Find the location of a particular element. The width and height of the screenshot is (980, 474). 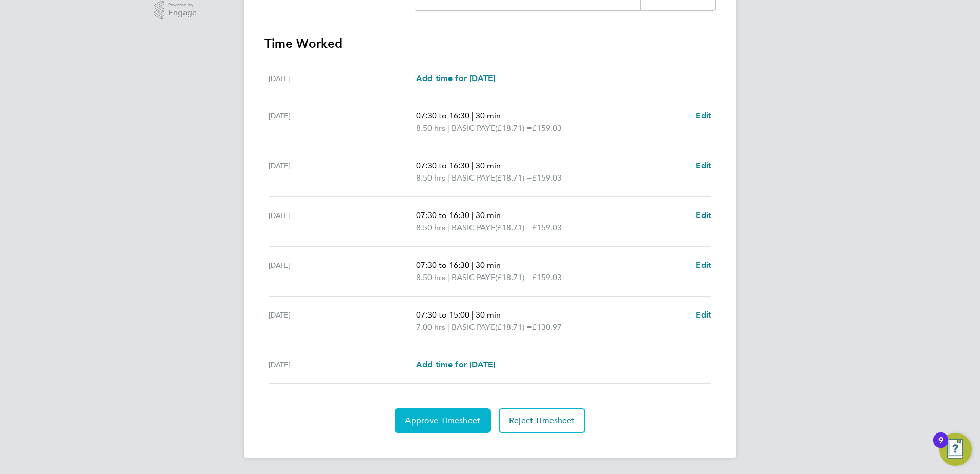

button: Reject Timesheet is located at coordinates (541, 420).